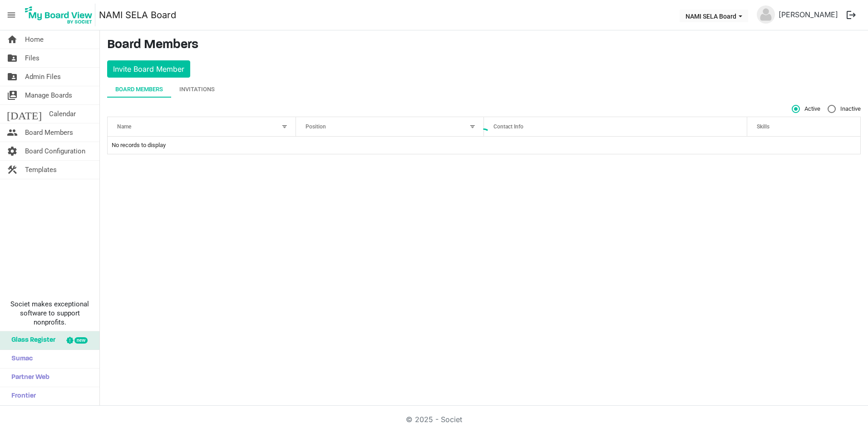 Image resolution: width=868 pixels, height=433 pixels. Describe the element at coordinates (806, 109) in the screenshot. I see `span: Active` at that location.